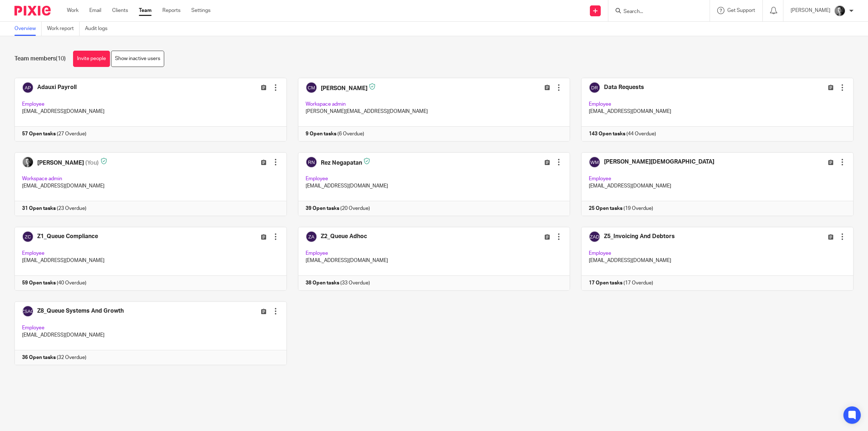 The width and height of the screenshot is (868, 431). Describe the element at coordinates (63, 28) in the screenshot. I see `a: Work report` at that location.